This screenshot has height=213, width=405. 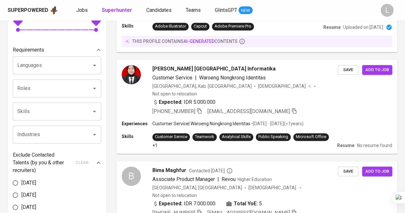 I want to click on a: Teams, so click(x=194, y=10).